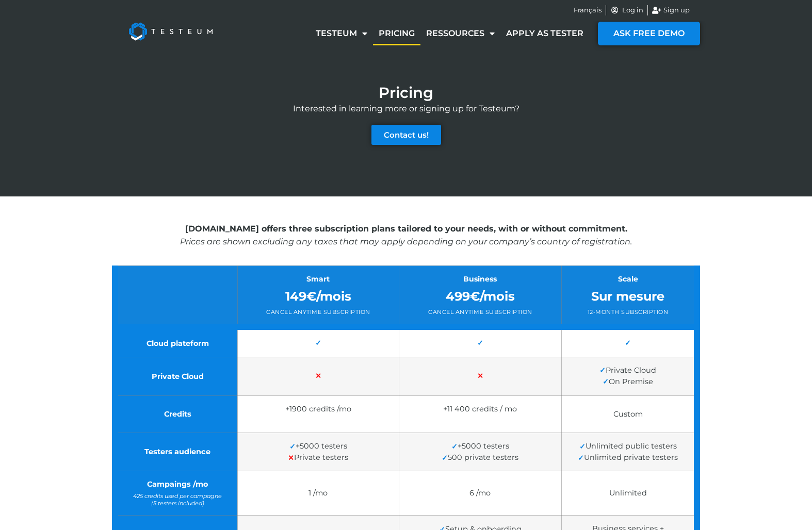  I want to click on span: Unlimited private testers, so click(628, 457).